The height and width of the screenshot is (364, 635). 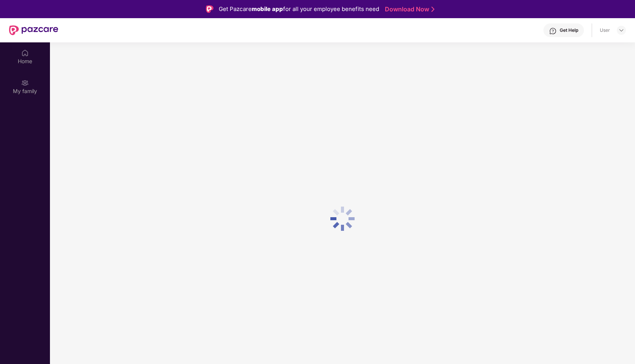 What do you see at coordinates (299, 9) in the screenshot?
I see `div: Get Pazcare for all your employee benefits need` at bounding box center [299, 9].